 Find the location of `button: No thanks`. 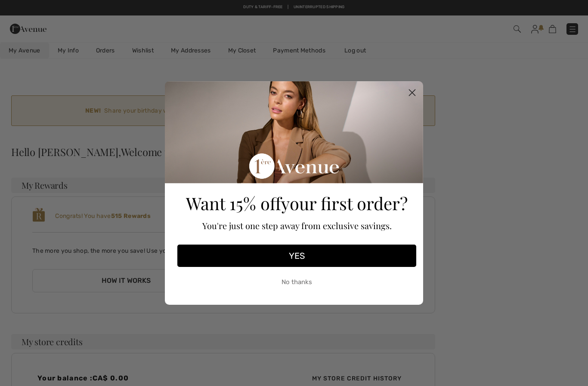

button: No thanks is located at coordinates (297, 282).